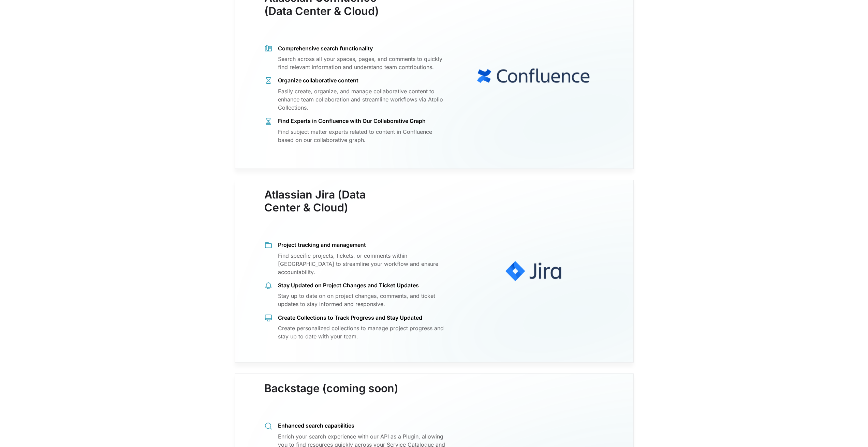 The width and height of the screenshot is (868, 447). Describe the element at coordinates (363, 48) in the screenshot. I see `div: Comprehensive search functionality` at that location.